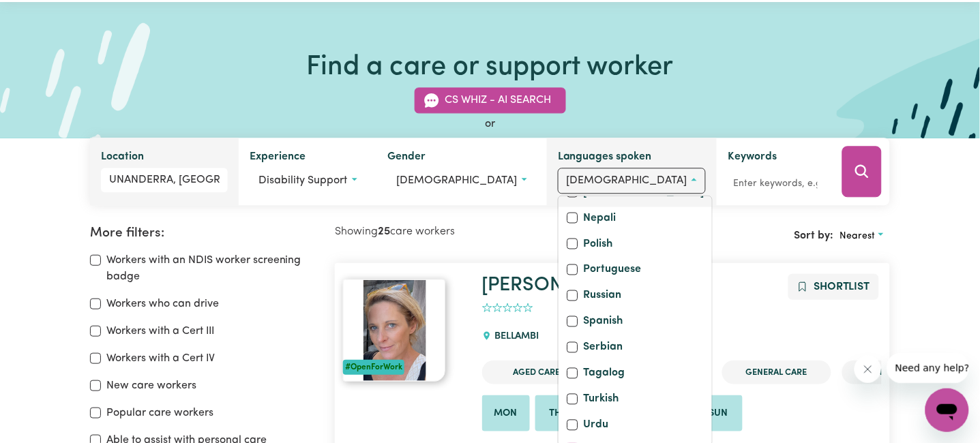 Image resolution: width=980 pixels, height=443 pixels. What do you see at coordinates (384, 231) in the screenshot?
I see `b: 25` at bounding box center [384, 231].